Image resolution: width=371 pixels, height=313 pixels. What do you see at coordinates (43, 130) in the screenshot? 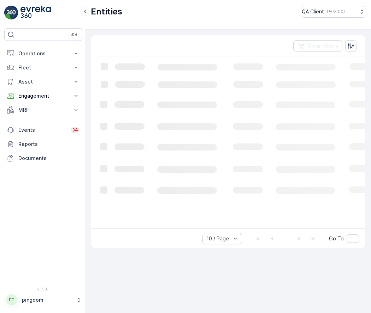
I see `a: Events34` at bounding box center [43, 130].